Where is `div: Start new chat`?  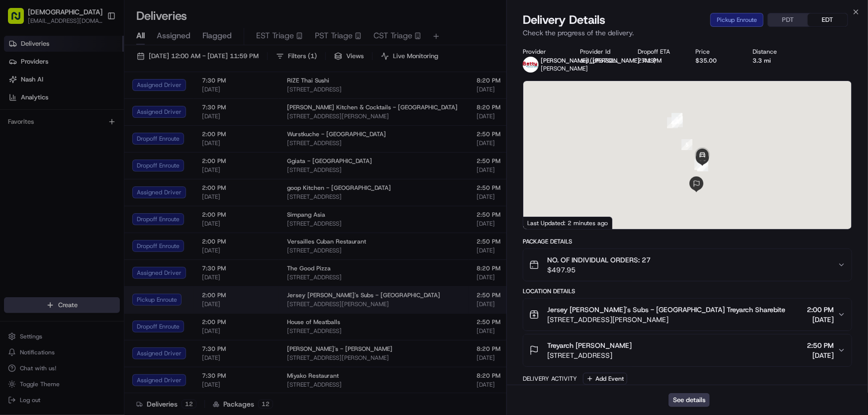
div: Start new chat is located at coordinates (98, 100).